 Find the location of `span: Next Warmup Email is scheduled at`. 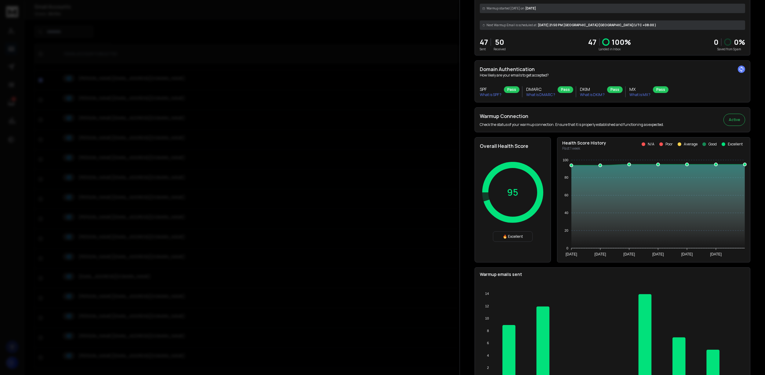

span: Next Warmup Email is scheduled at is located at coordinates (511, 25).